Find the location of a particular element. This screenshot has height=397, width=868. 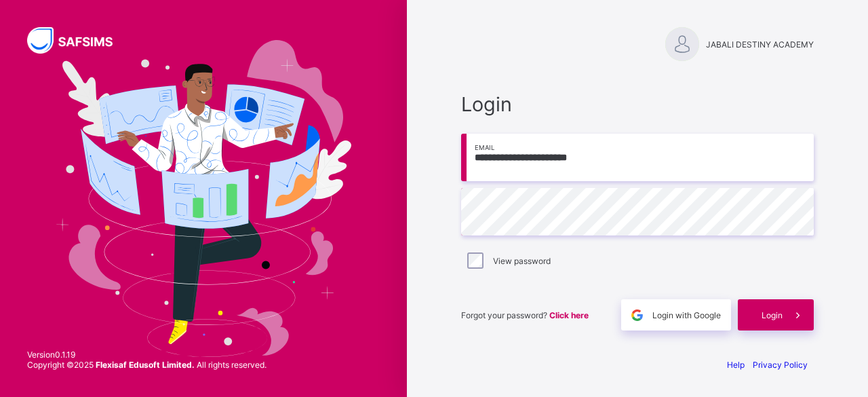

a: Help is located at coordinates (736, 365).